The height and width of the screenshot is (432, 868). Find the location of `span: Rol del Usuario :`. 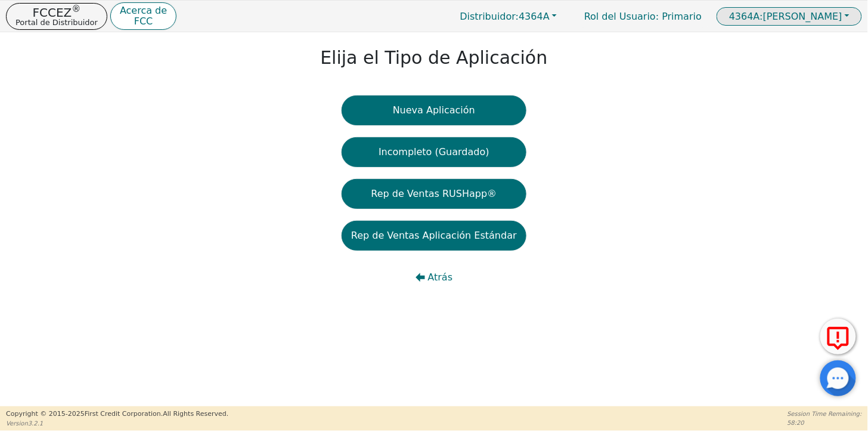

span: Rol del Usuario : is located at coordinates (621, 16).